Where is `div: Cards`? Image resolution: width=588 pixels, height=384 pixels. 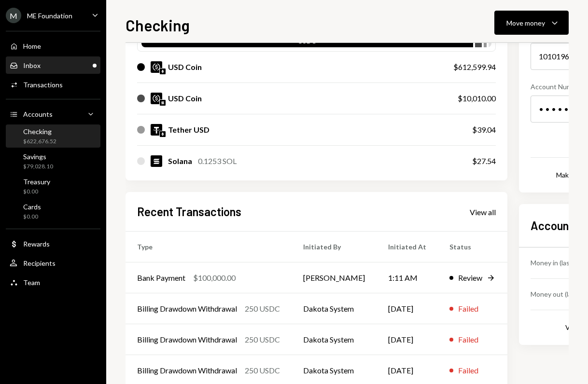 div: Cards is located at coordinates (32, 206).